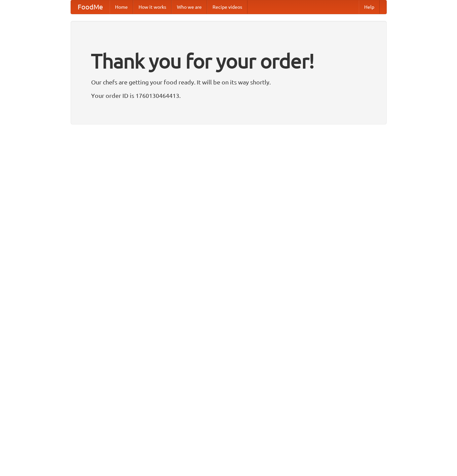 The width and height of the screenshot is (457, 476). What do you see at coordinates (228, 61) in the screenshot?
I see `h1: Thank you for your order!` at bounding box center [228, 61].